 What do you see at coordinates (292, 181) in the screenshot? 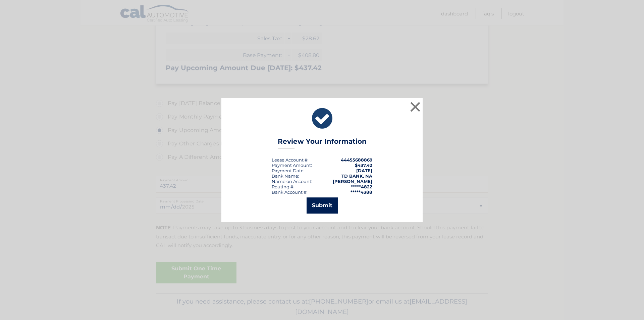
I see `div: Name on Account:` at bounding box center [292, 181].